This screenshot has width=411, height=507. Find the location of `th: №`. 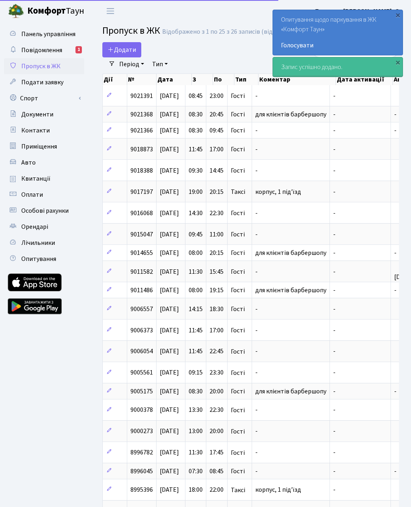

th: № is located at coordinates (142, 79).